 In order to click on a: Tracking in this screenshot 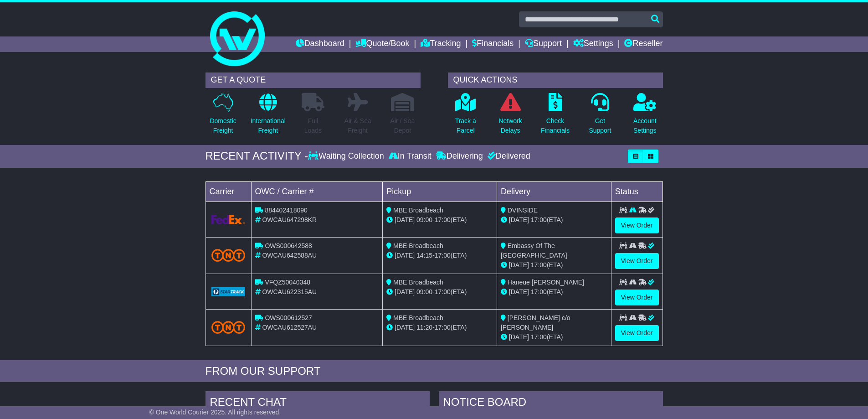, I will do `click(440, 45)`.